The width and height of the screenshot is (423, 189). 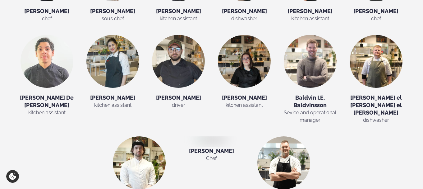 I want to click on h5: Baldvin I.E. Baldvinsson, so click(x=310, y=101).